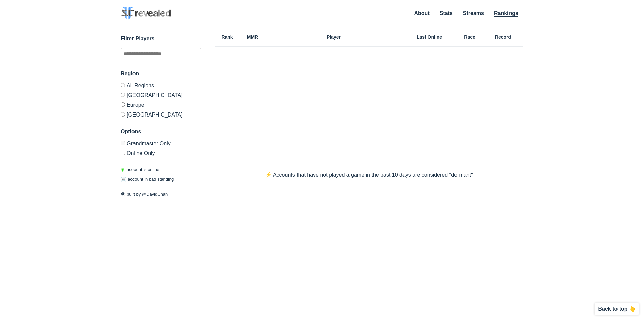 This screenshot has height=320, width=644. I want to click on input: Online Only, so click(123, 153).